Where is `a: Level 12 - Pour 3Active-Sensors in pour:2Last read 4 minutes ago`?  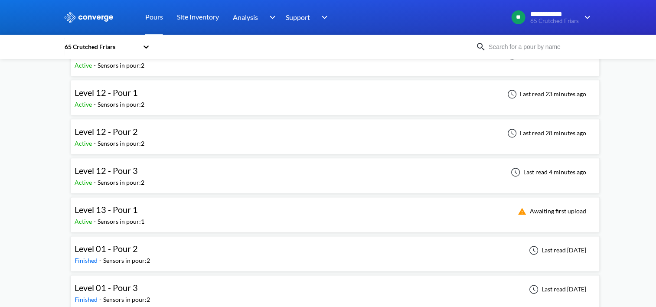 a: Level 12 - Pour 3Active-Sensors in pour:2Last read 4 minutes ago is located at coordinates (335, 171).